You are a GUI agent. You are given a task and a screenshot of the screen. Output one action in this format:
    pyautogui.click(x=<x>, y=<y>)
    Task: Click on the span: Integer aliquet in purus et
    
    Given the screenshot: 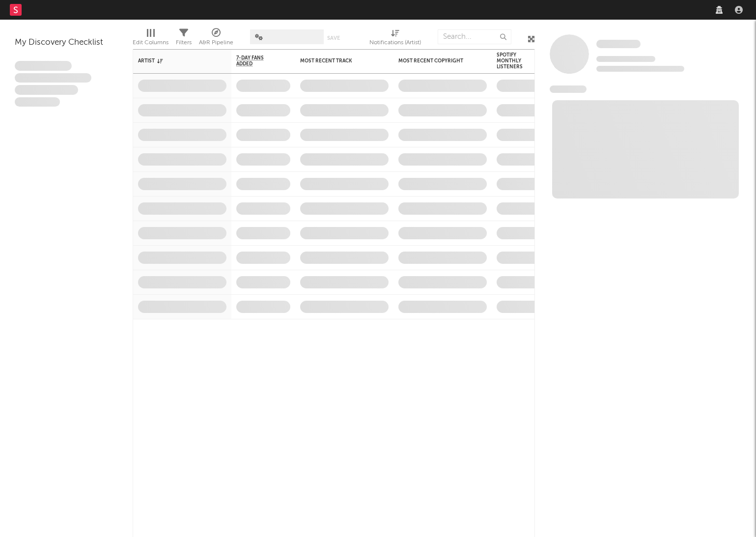 What is the action you would take?
    pyautogui.click(x=53, y=78)
    